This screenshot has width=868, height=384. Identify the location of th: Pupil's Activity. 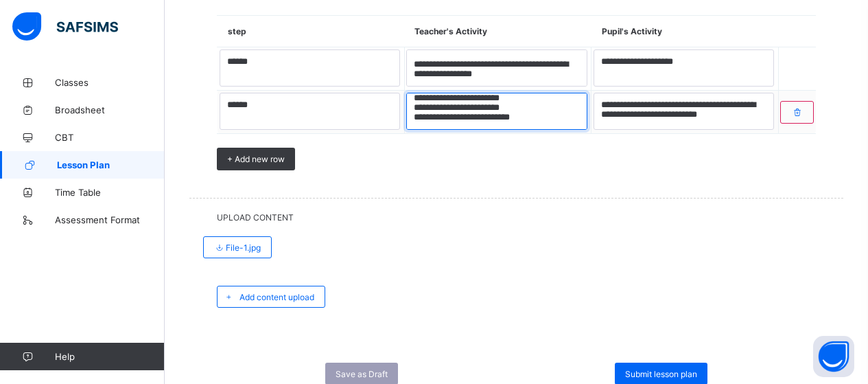
(685, 31).